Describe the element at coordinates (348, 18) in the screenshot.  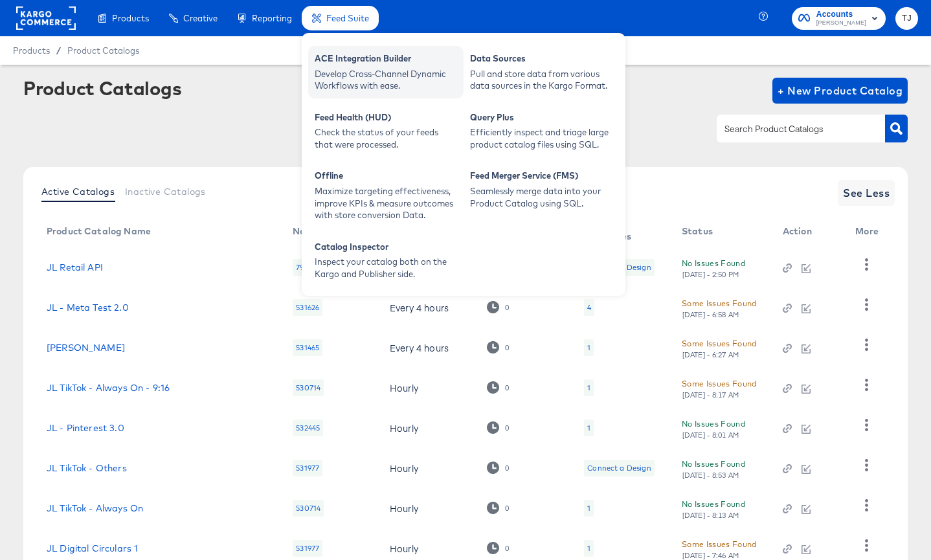
I see `span: Feed Suite` at that location.